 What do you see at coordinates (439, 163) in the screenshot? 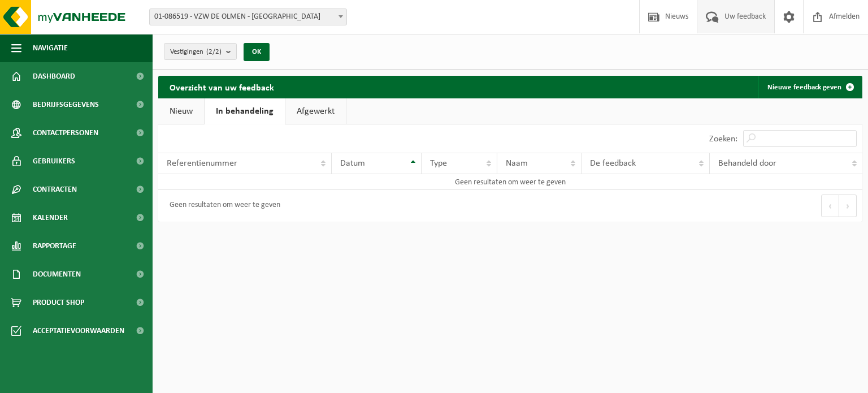
I see `span: Type` at bounding box center [439, 163].